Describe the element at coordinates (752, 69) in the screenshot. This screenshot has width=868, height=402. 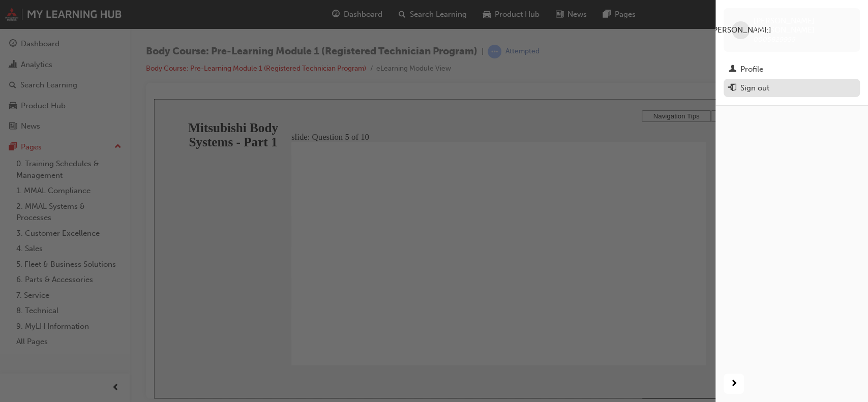
I see `div: Profile` at that location.